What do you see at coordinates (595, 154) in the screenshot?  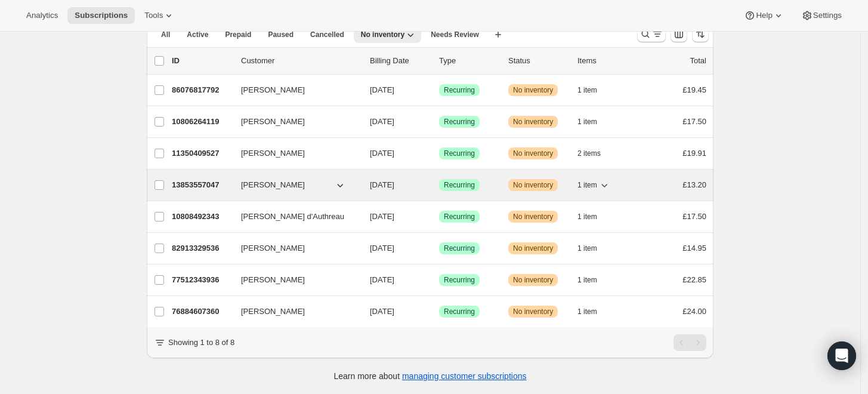 I see `button: 2 items` at bounding box center [595, 154].